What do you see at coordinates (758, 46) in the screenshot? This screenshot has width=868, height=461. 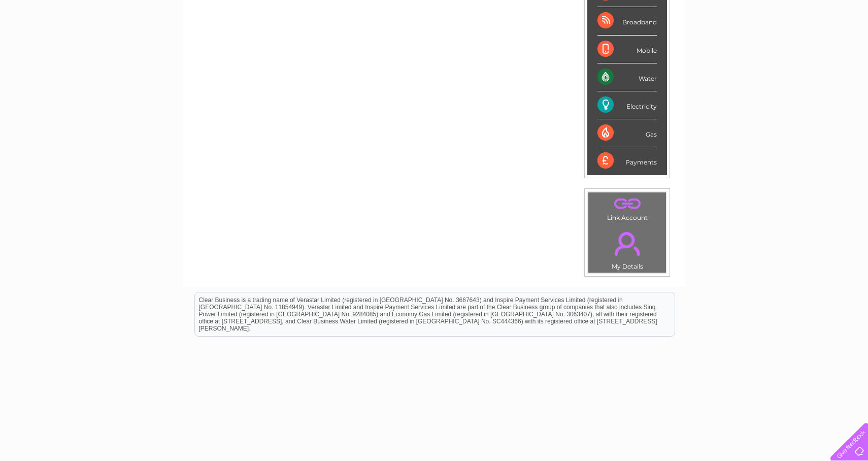 I see `a: Telecoms` at bounding box center [758, 46].